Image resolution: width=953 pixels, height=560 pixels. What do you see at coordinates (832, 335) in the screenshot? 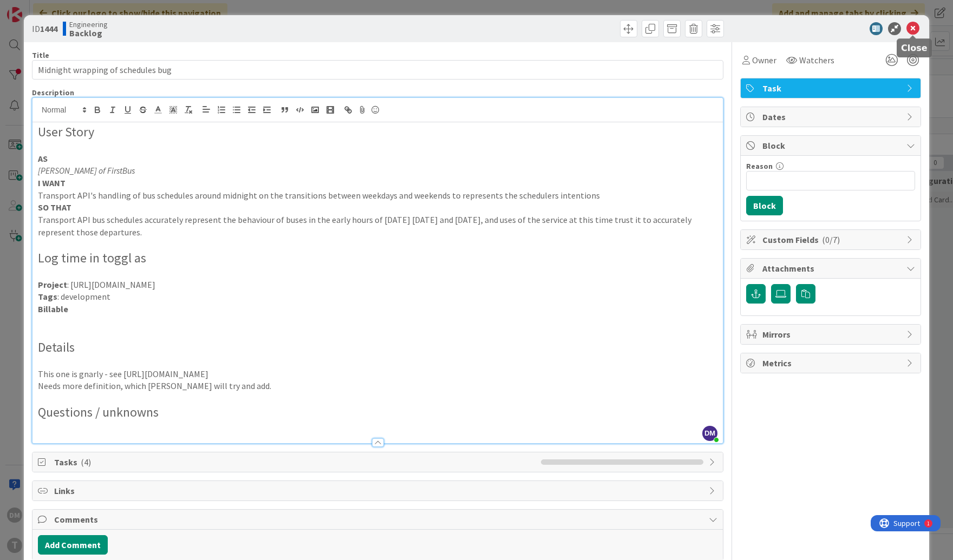
I see `span: Mirrors` at bounding box center [832, 335].